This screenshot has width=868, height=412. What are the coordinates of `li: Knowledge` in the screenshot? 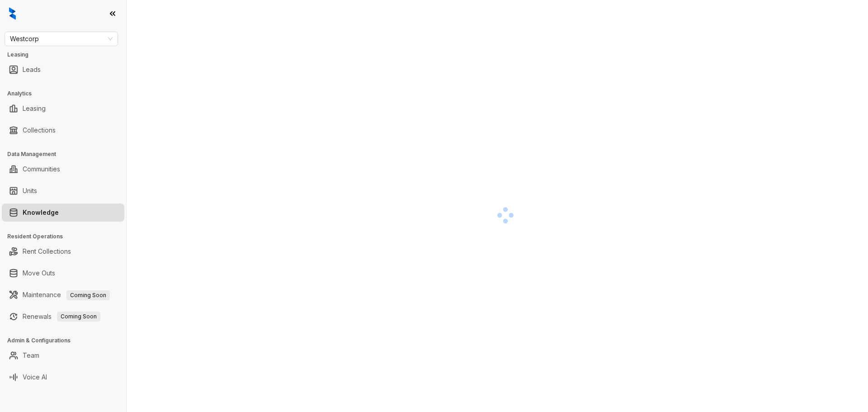 It's located at (63, 213).